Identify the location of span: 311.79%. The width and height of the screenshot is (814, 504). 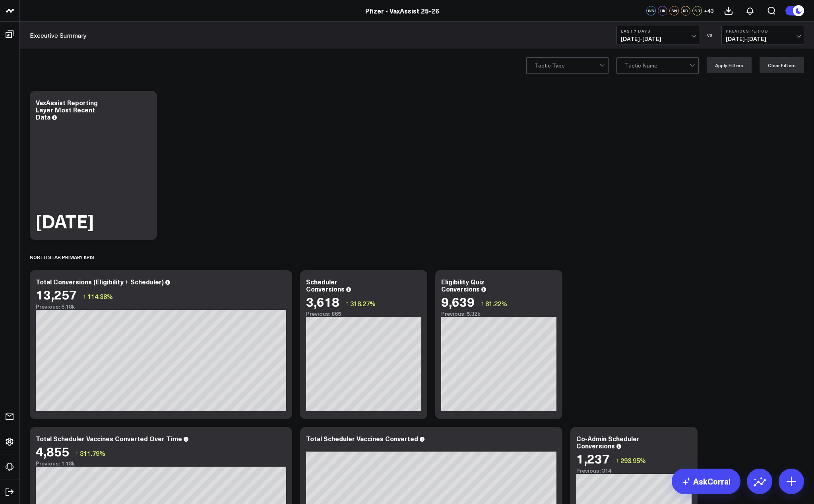
(93, 453).